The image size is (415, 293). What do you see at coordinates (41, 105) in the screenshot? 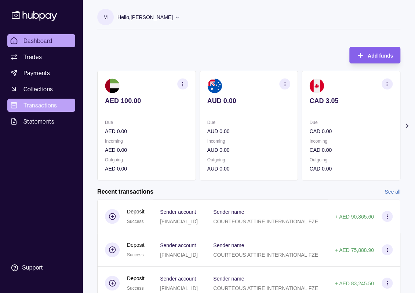
I see `a: Transactions` at bounding box center [41, 105].